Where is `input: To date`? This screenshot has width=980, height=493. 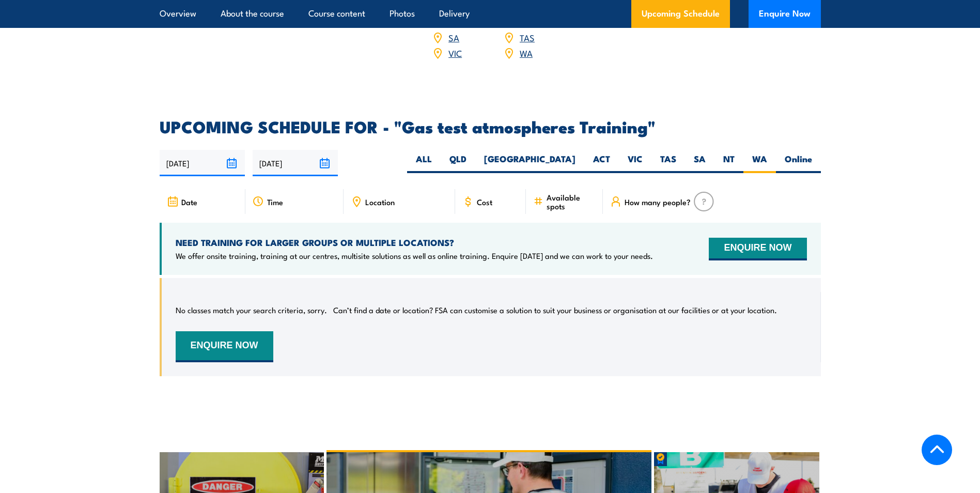 input: To date is located at coordinates (295, 163).